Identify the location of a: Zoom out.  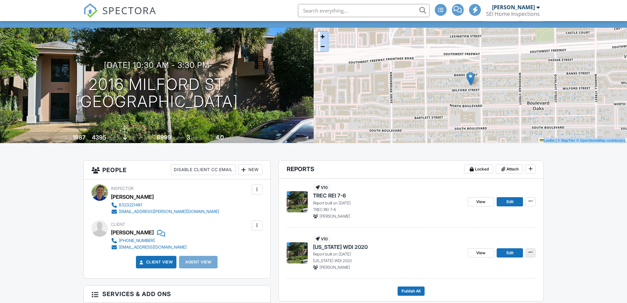
(323, 46).